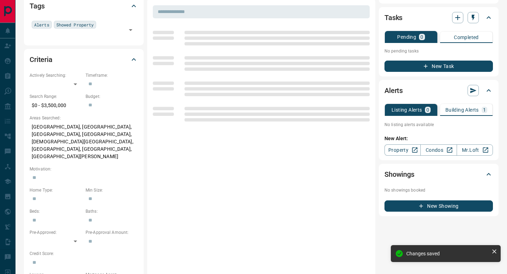 Image resolution: width=507 pixels, height=274 pixels. I want to click on p: Pre-Approval Amount:, so click(112, 232).